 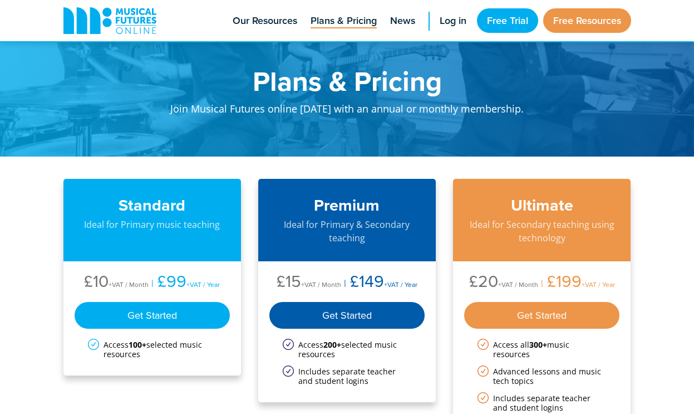 I want to click on li: £149, so click(x=379, y=282).